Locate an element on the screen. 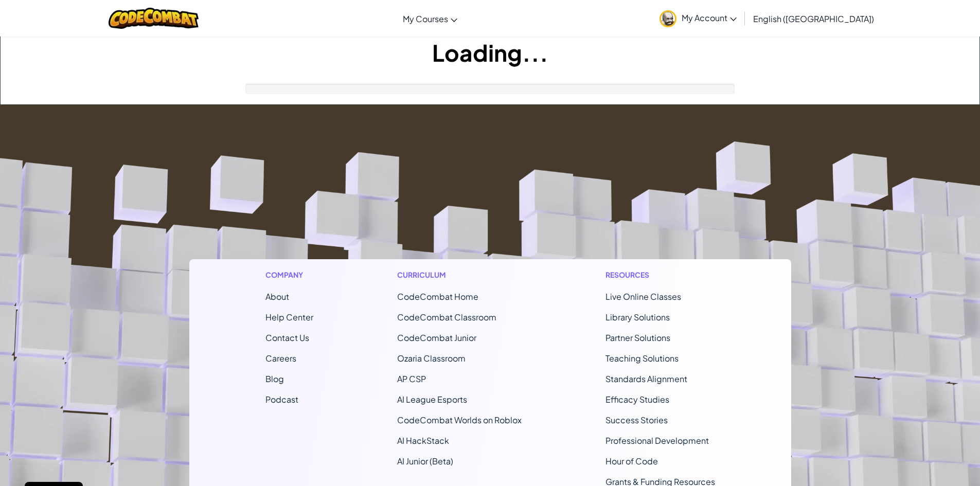 This screenshot has width=980, height=486. a: Help Center is located at coordinates (289, 316).